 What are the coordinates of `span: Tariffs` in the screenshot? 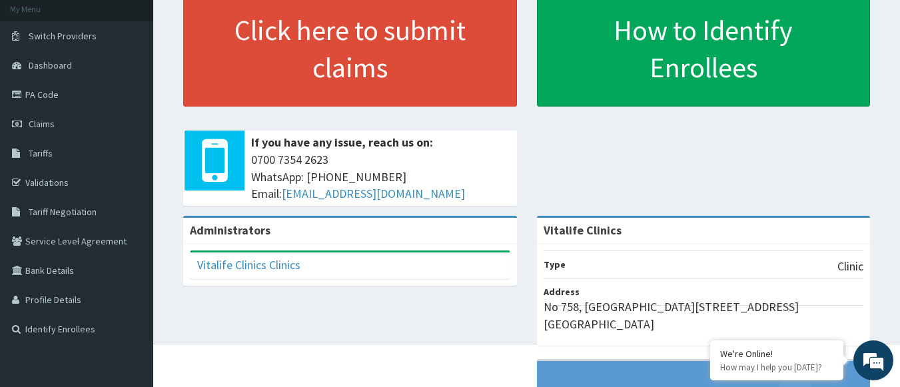 It's located at (41, 153).